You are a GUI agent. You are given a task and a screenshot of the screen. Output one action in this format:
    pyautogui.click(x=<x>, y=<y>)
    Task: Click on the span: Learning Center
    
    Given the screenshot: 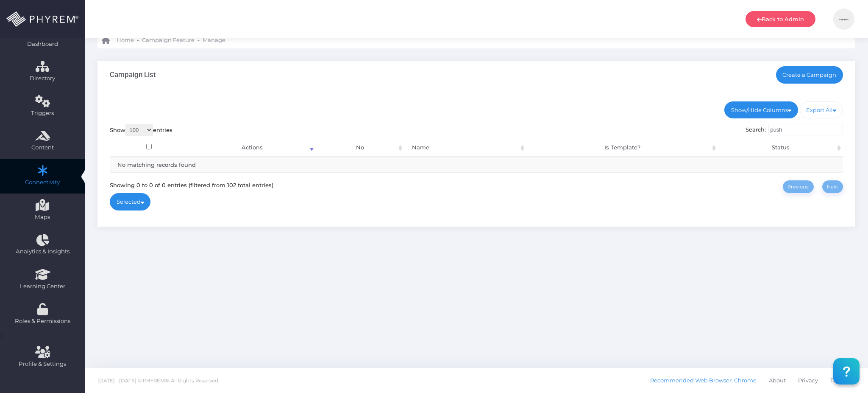 What is the action you would take?
    pyautogui.click(x=42, y=286)
    